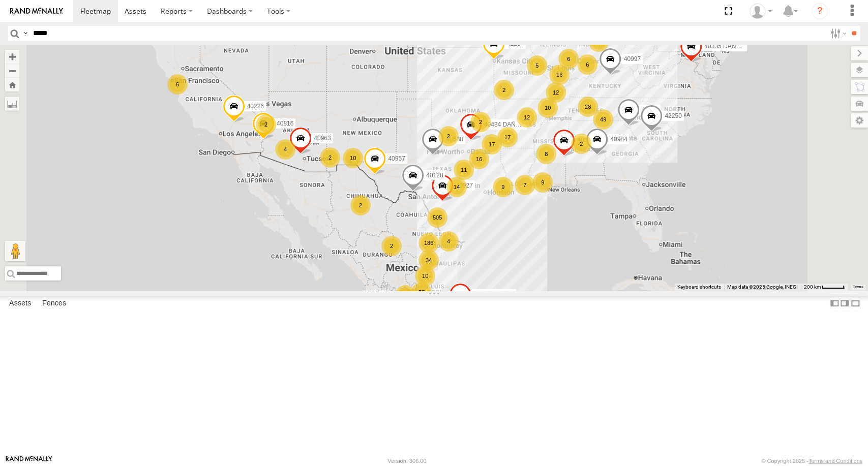  What do you see at coordinates (463, 170) in the screenshot?
I see `div: 11` at bounding box center [463, 170].